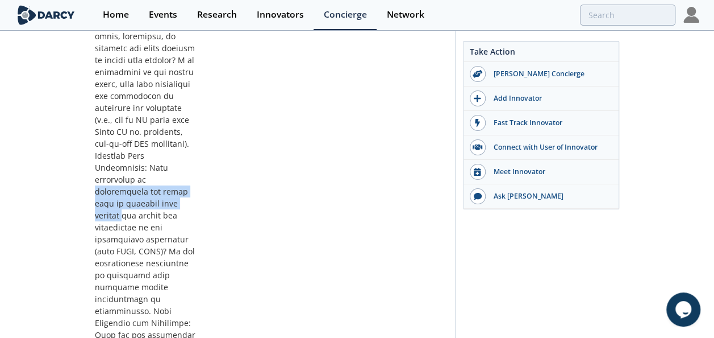 Image resolution: width=714 pixels, height=338 pixels. What do you see at coordinates (550, 98) in the screenshot?
I see `div: Add Innovator` at bounding box center [550, 98].